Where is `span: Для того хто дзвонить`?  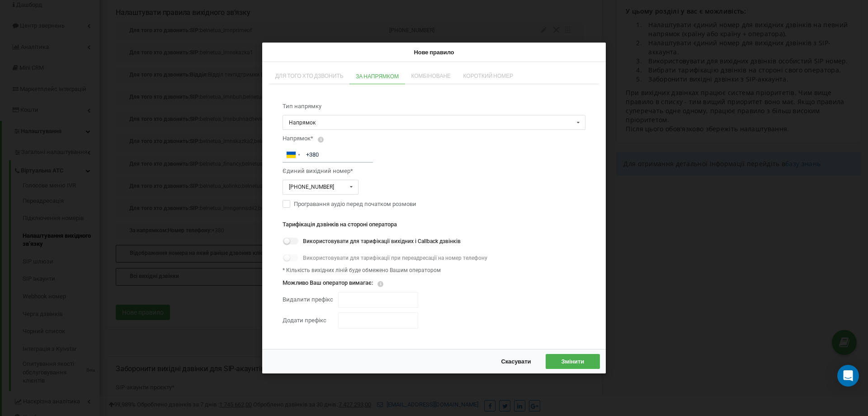 span: Для того хто дзвонить is located at coordinates (310, 76).